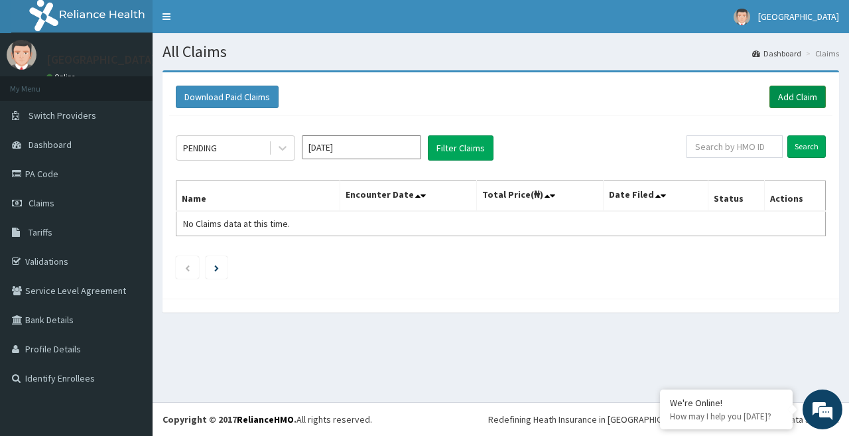 The height and width of the screenshot is (436, 849). Describe the element at coordinates (777, 53) in the screenshot. I see `a: Dashboard` at that location.